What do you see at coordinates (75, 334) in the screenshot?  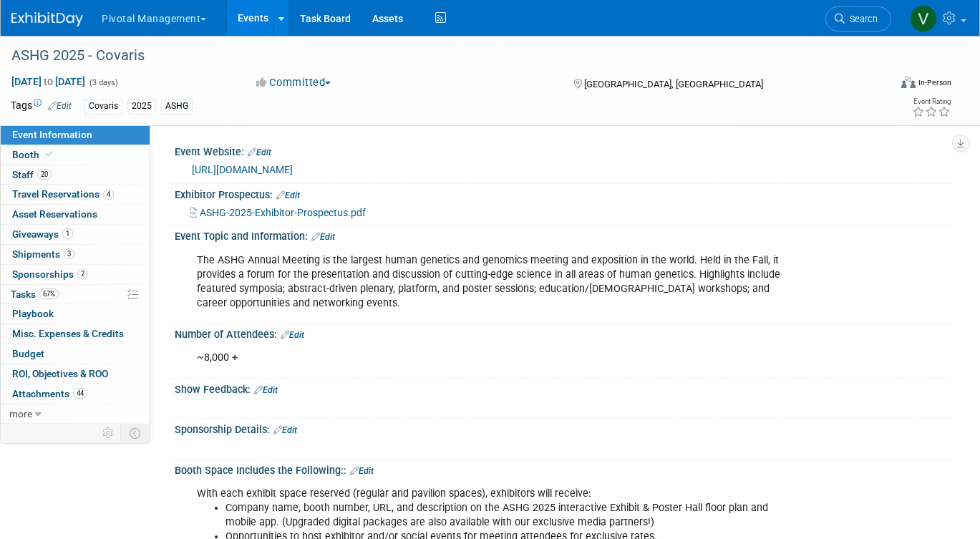 I see `a: Misc. Expenses & Credits` at bounding box center [75, 334].